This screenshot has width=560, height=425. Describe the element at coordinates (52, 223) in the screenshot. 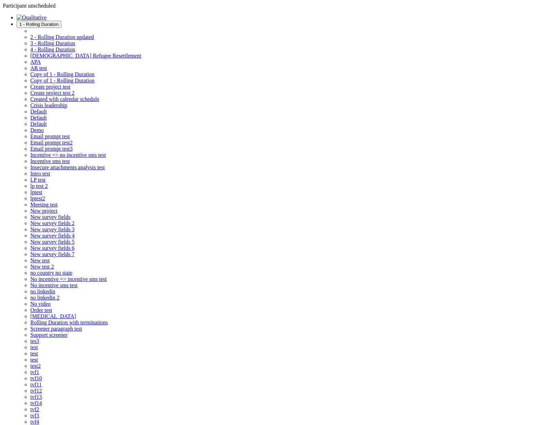

I see `span: New survey fields 2` at that location.